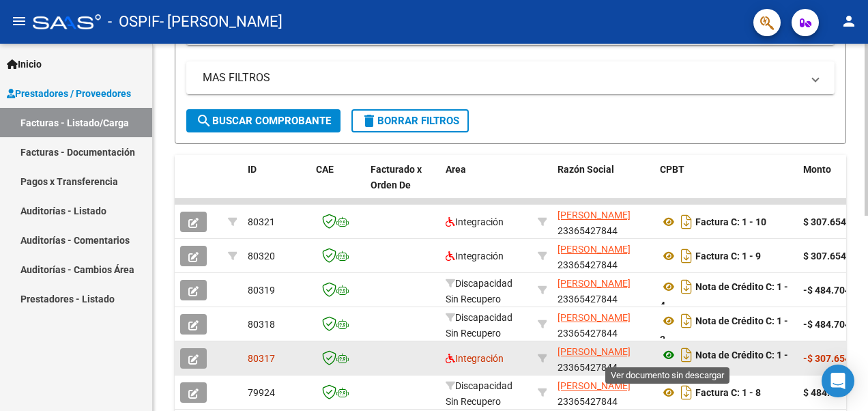 This screenshot has width=868, height=411. What do you see at coordinates (817, 169) in the screenshot?
I see `span: Monto` at bounding box center [817, 169].